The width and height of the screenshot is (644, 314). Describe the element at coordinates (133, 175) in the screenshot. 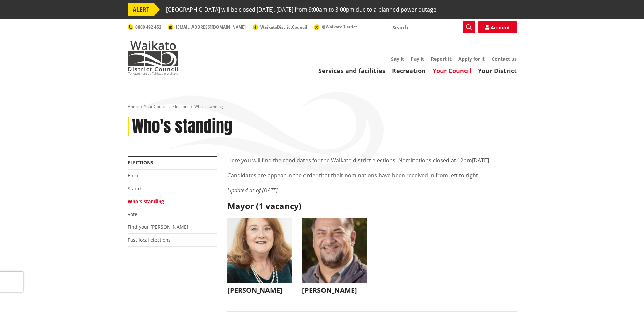

I see `a: Enrol` at that location.